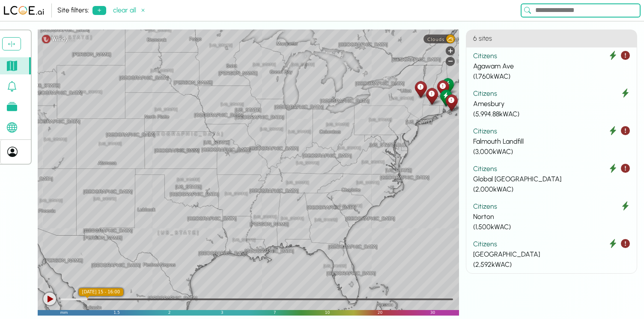 This screenshot has height=319, width=644. Describe the element at coordinates (421, 89) in the screenshot. I see `div: Global Albany` at that location.